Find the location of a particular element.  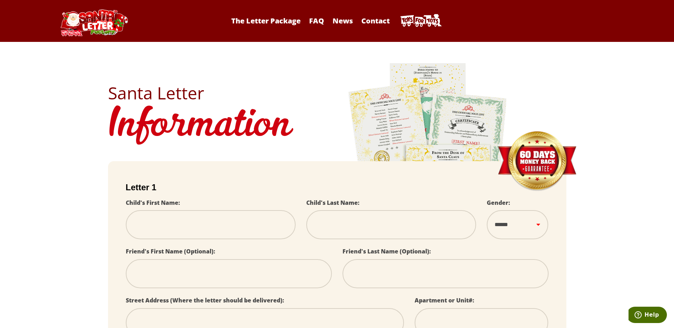

img: letters.png is located at coordinates (428, 161).